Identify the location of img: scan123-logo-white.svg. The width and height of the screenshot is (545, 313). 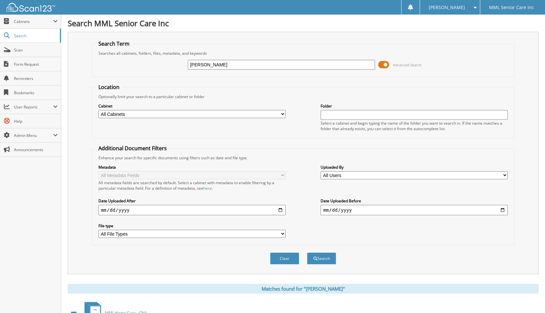
(31, 7).